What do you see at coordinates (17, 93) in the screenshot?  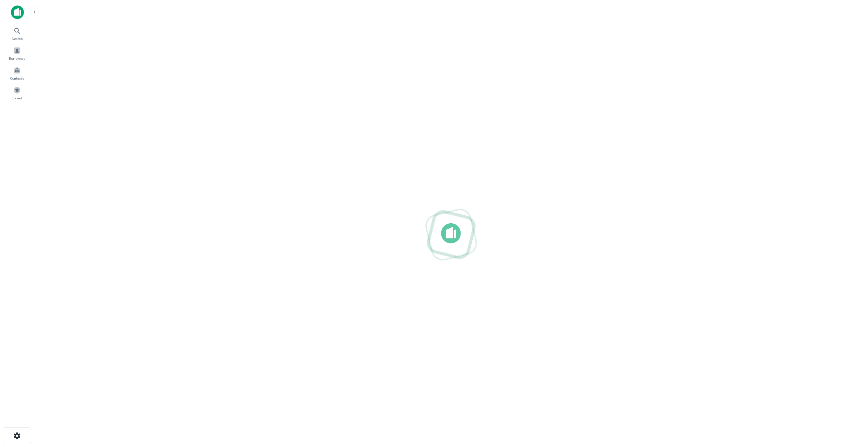 I see `div: Saved` at bounding box center [17, 93].